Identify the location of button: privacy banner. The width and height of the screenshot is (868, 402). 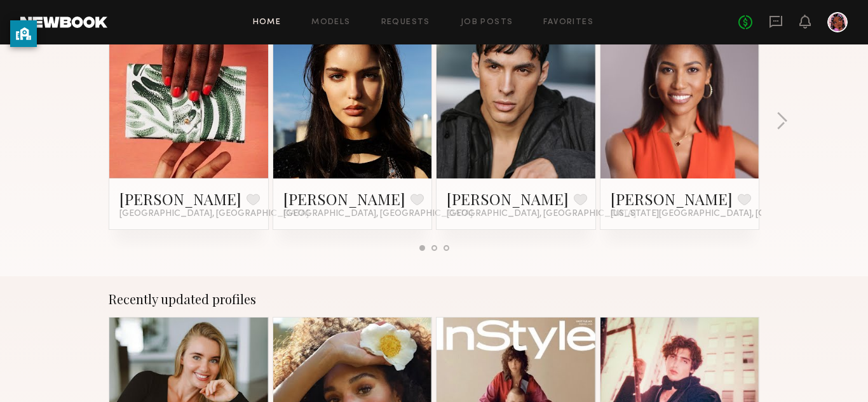
(24, 34).